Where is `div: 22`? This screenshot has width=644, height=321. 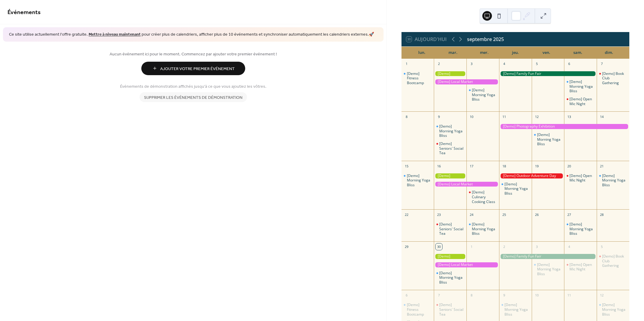
div: 22 is located at coordinates (407, 214).